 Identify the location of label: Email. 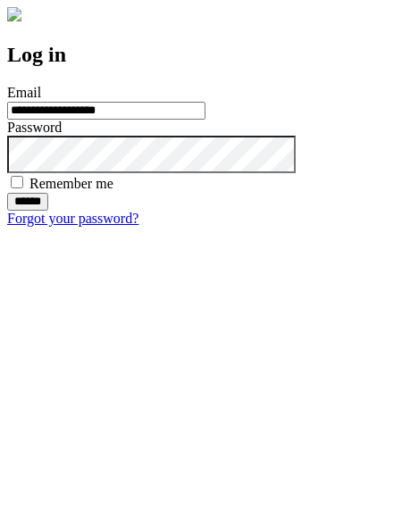
(24, 92).